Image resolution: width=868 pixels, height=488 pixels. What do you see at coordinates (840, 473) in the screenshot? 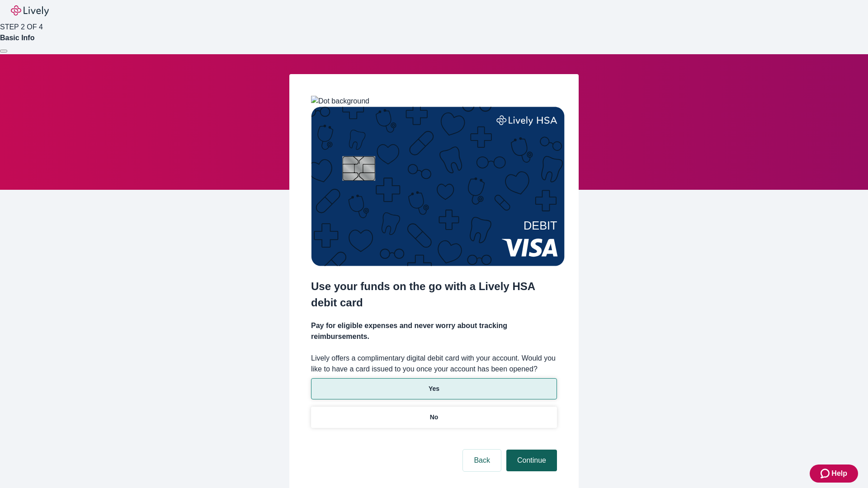
I see `span: Help` at bounding box center [840, 473].